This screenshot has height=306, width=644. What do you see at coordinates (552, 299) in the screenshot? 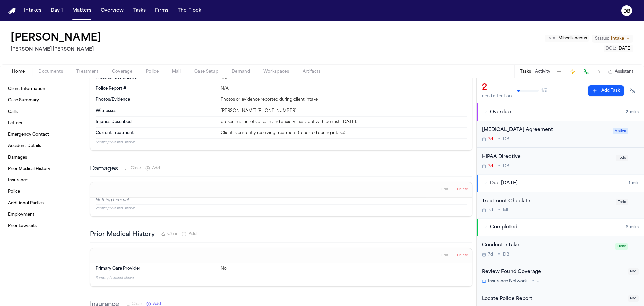
I see `div: Locate Police Report` at bounding box center [552, 299].